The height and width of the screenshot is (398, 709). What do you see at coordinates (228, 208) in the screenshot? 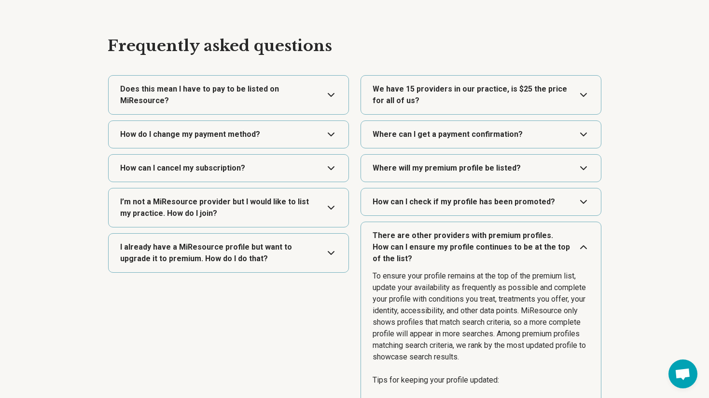
I see `dt: I’m not a MiResource provider but I would like to list my practice. How do I join?` at bounding box center [228, 208].